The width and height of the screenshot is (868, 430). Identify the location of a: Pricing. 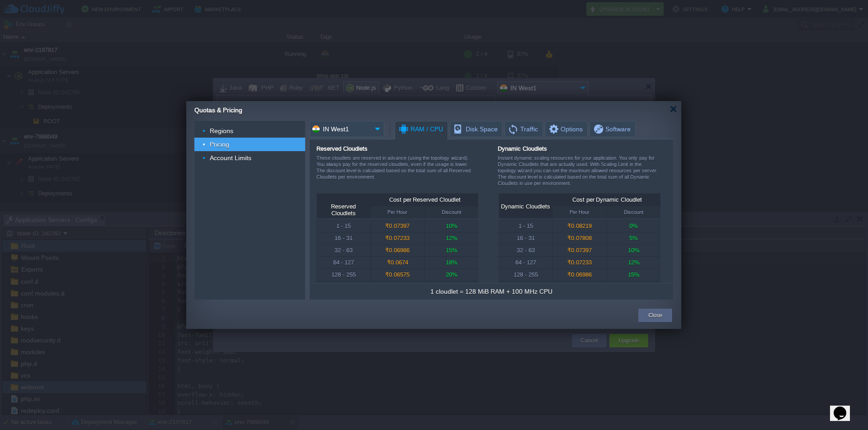
(219, 145).